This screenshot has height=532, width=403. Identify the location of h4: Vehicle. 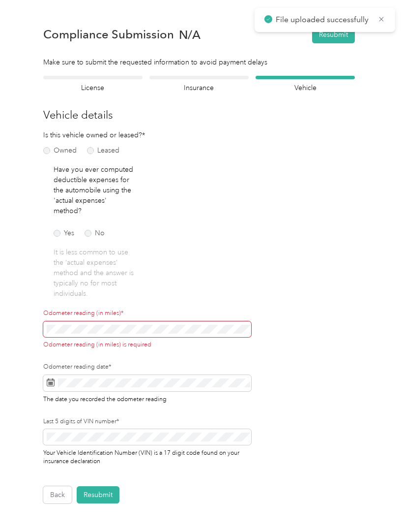
(305, 88).